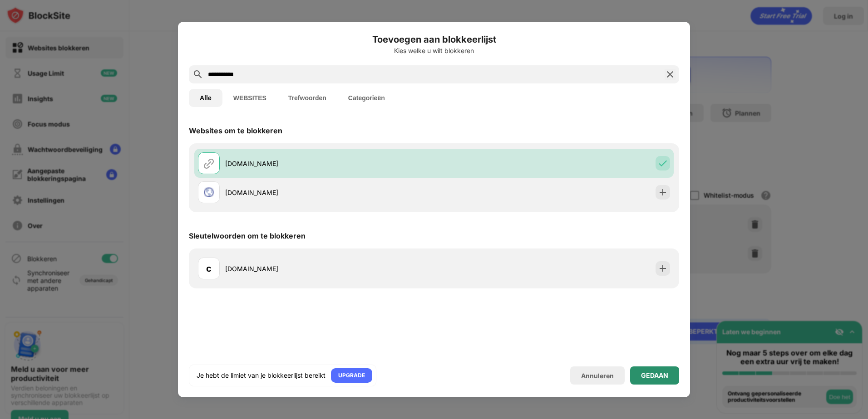 This screenshot has height=419, width=868. Describe the element at coordinates (260, 376) in the screenshot. I see `div: Je hebt de limiet van je blokkeerlijst bereikt` at that location.